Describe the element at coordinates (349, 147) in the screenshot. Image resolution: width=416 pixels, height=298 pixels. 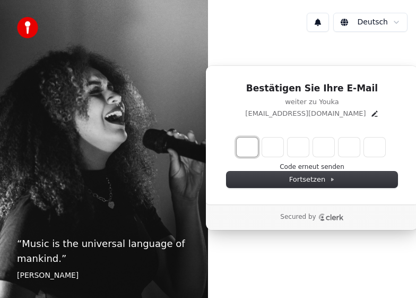
I see `input: Digit 5` at that location.